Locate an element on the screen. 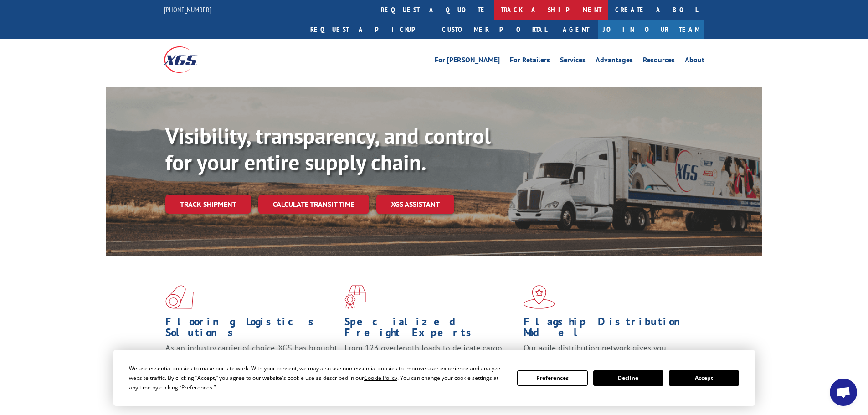  h1: Specialized Freight Experts is located at coordinates (431, 330).